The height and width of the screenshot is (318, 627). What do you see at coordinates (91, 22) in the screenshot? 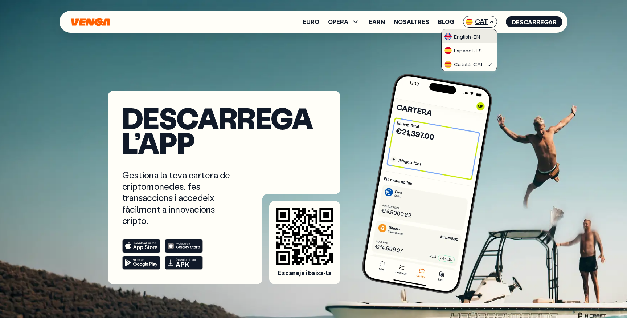
I see `a: Inici` at bounding box center [91, 22].